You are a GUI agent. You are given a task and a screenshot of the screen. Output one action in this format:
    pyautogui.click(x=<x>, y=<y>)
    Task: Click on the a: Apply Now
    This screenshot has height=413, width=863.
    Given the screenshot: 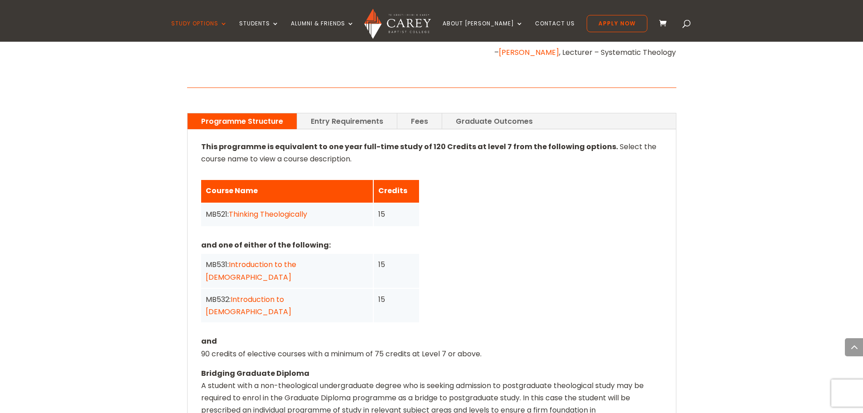 What is the action you would take?
    pyautogui.click(x=617, y=24)
    